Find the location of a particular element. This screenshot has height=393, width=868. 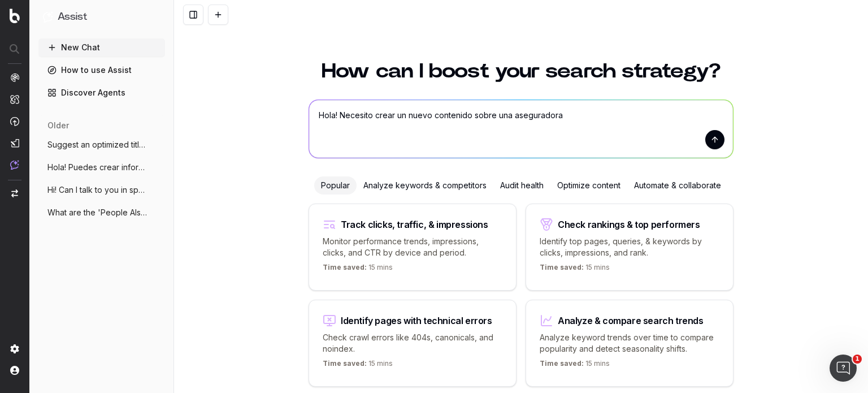

div: Audit health is located at coordinates (521, 185).